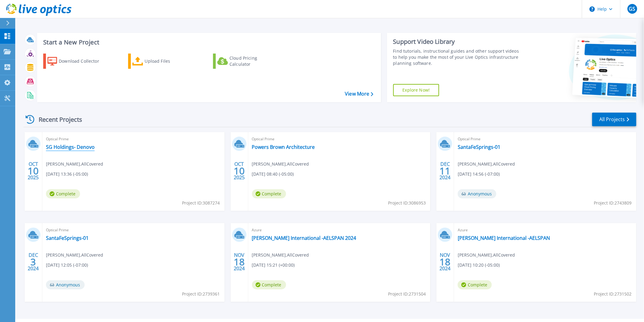 This screenshot has height=322, width=644. What do you see at coordinates (613, 203) in the screenshot?
I see `span: Project ID: 2743809` at bounding box center [613, 203].